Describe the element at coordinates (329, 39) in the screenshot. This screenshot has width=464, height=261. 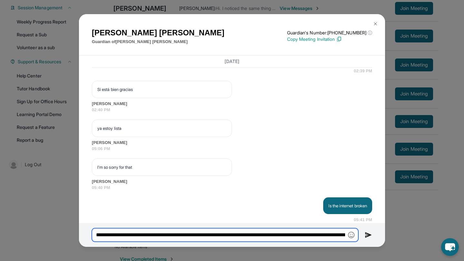
I see `p: Copy Meeting Invitation` at that location.